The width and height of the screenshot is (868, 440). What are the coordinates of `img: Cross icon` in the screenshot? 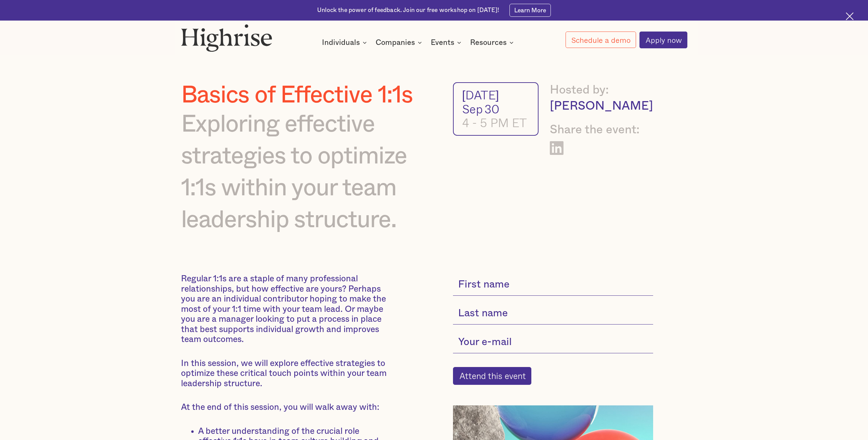 It's located at (850, 16).